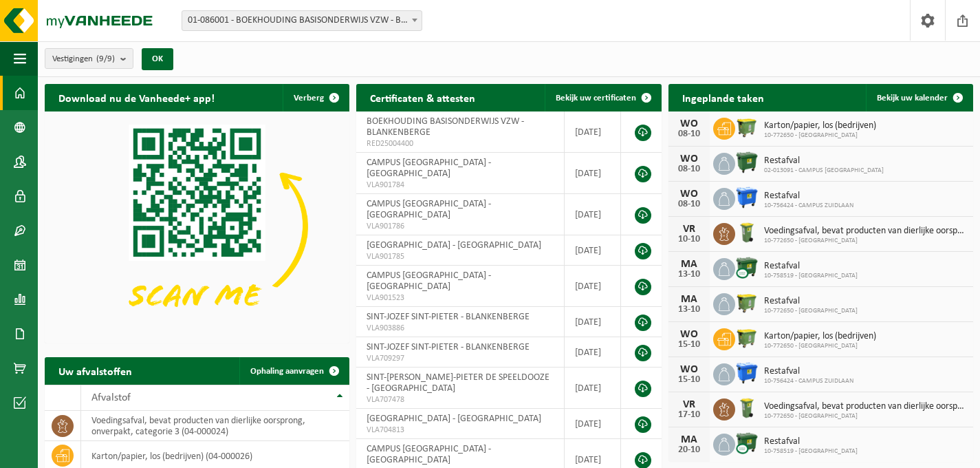 This screenshot has height=468, width=980. Describe the element at coordinates (423, 97) in the screenshot. I see `h2: Certificaten & attesten` at that location.